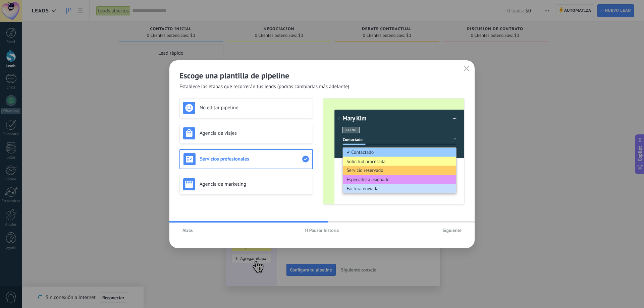 This screenshot has height=308, width=644. Describe the element at coordinates (188, 230) in the screenshot. I see `button: Atrás` at that location.